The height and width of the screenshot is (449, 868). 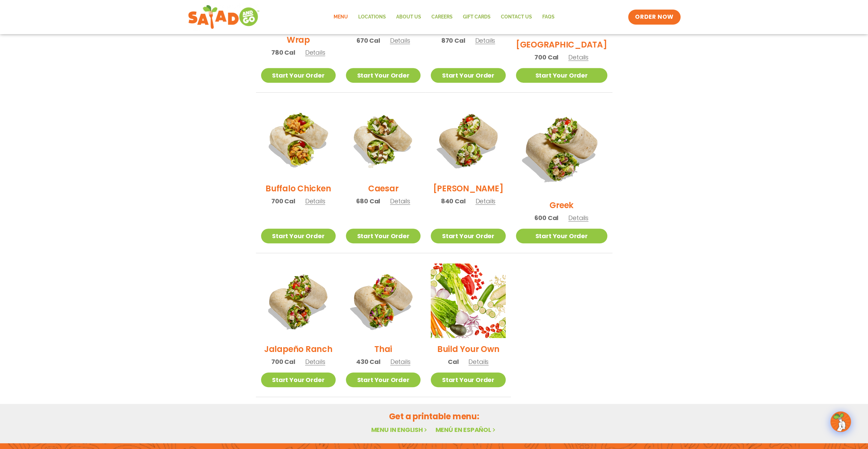 I want to click on a: Locations, so click(x=372, y=17).